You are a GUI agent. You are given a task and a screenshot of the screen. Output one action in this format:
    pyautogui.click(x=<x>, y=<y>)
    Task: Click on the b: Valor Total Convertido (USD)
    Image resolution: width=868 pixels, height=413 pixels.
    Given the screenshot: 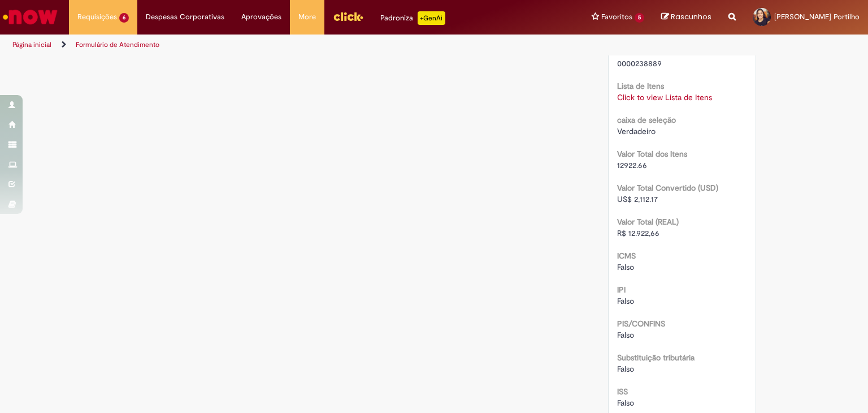 What is the action you would take?
    pyautogui.click(x=668, y=188)
    